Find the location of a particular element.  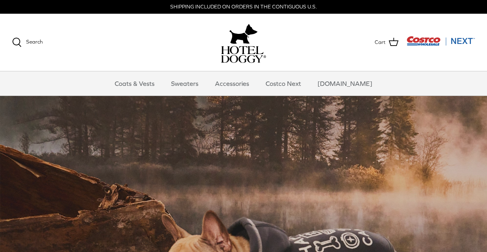

a: Search is located at coordinates (27, 42).